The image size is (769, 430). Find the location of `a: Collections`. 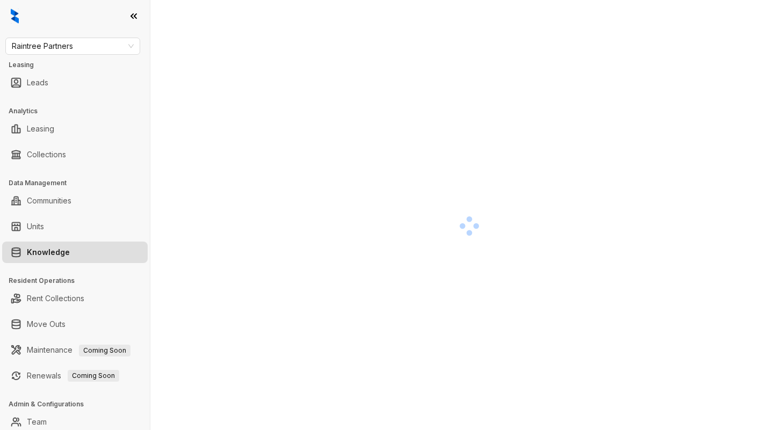

a: Collections is located at coordinates (46, 155).